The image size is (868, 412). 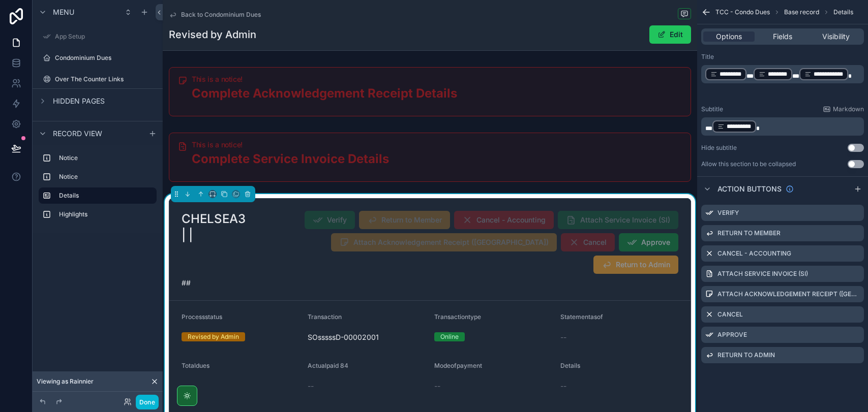 What do you see at coordinates (730, 314) in the screenshot?
I see `label: Cancel` at bounding box center [730, 314].